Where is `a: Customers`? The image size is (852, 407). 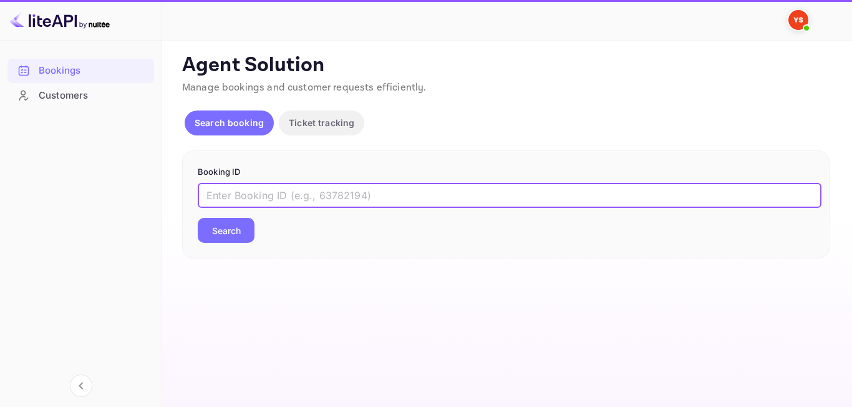 a: Customers is located at coordinates (80, 95).